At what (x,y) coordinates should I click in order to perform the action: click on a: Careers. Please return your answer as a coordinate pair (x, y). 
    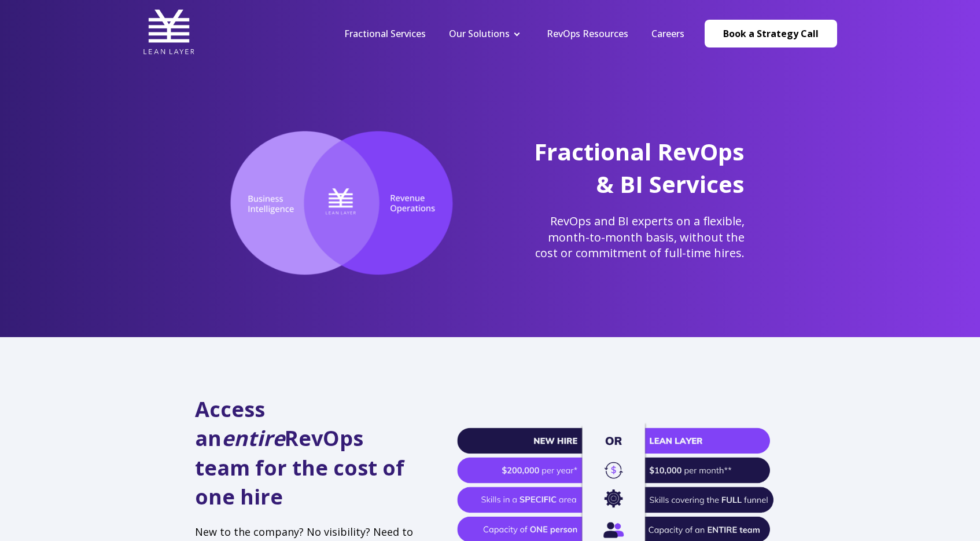
    Looking at the image, I should click on (668, 33).